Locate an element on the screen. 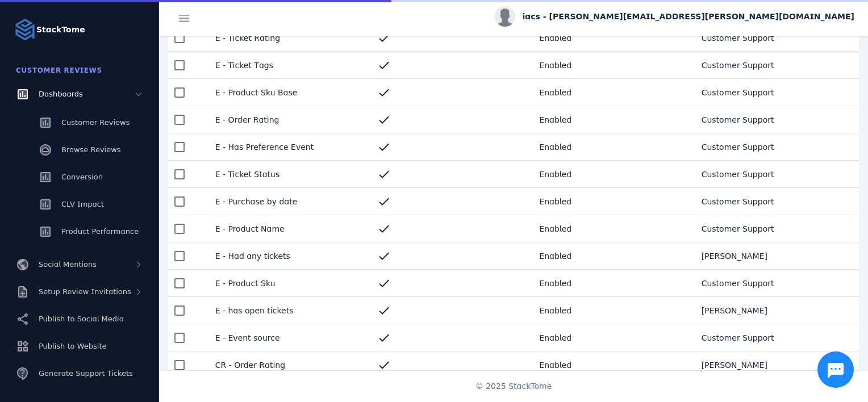 This screenshot has height=402, width=868. a: Product Performance is located at coordinates (80, 232).